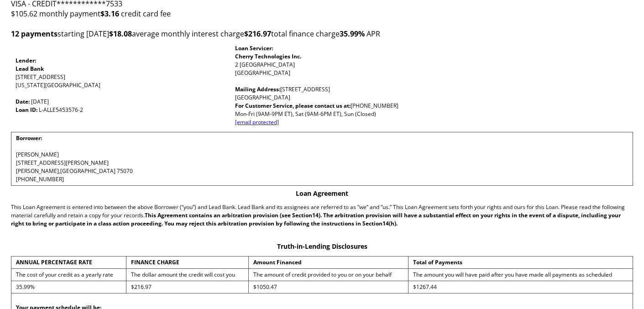 The width and height of the screenshot is (644, 309). I want to click on strong: 12 payments, so click(34, 34).